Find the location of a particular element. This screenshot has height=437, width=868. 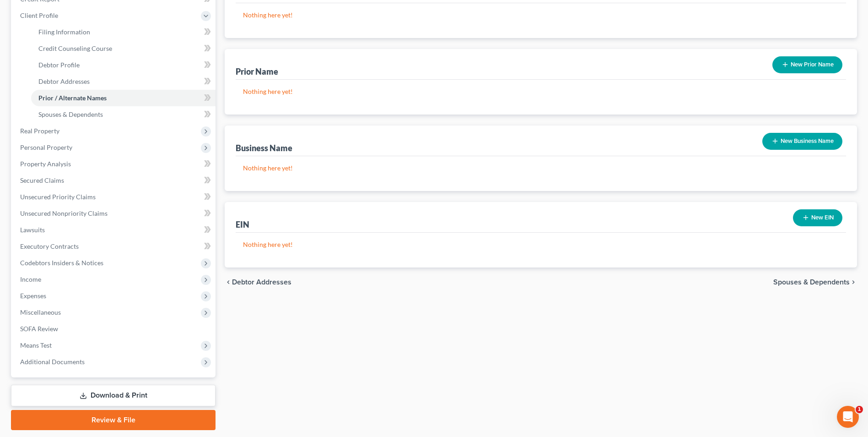

a: Debtor Addresses is located at coordinates (123, 82).